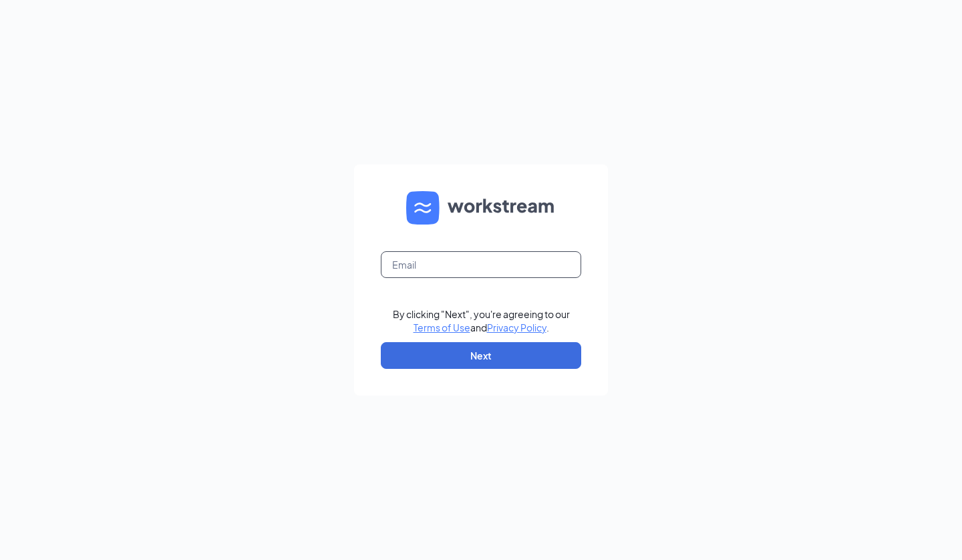 Image resolution: width=962 pixels, height=560 pixels. I want to click on img: WS logo and Workstream text, so click(481, 208).